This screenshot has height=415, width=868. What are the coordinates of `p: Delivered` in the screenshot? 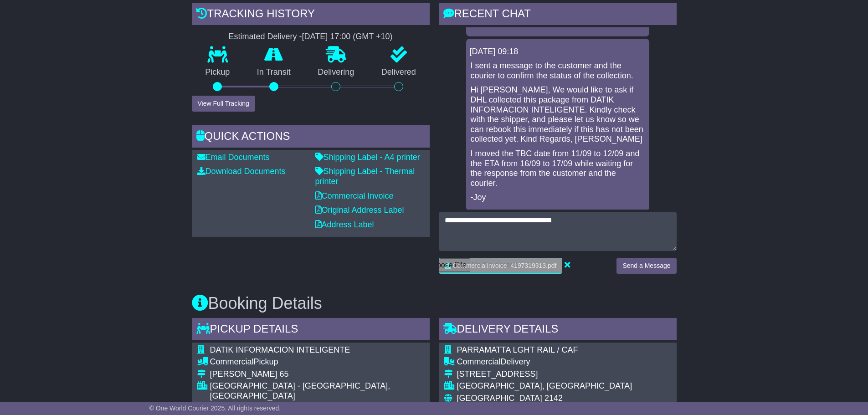 It's located at (398, 72).